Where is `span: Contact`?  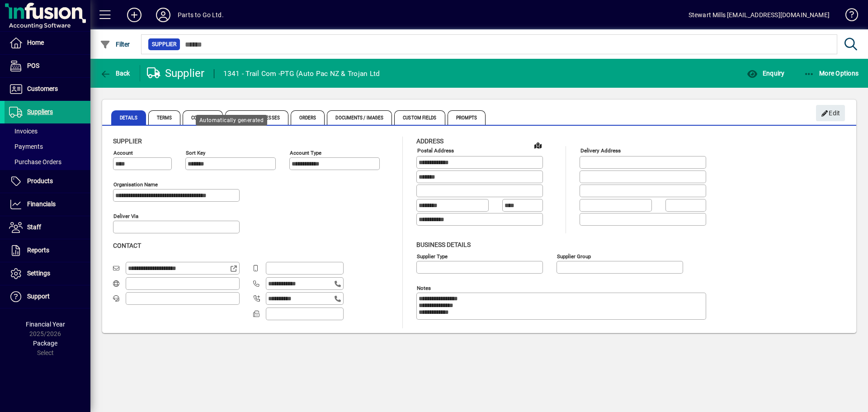 span: Contact is located at coordinates (127, 245).